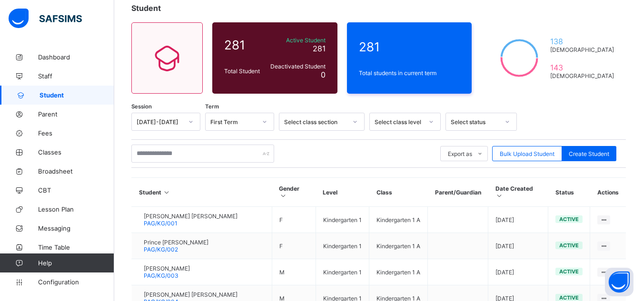  I want to click on span: Parent, so click(76, 114).